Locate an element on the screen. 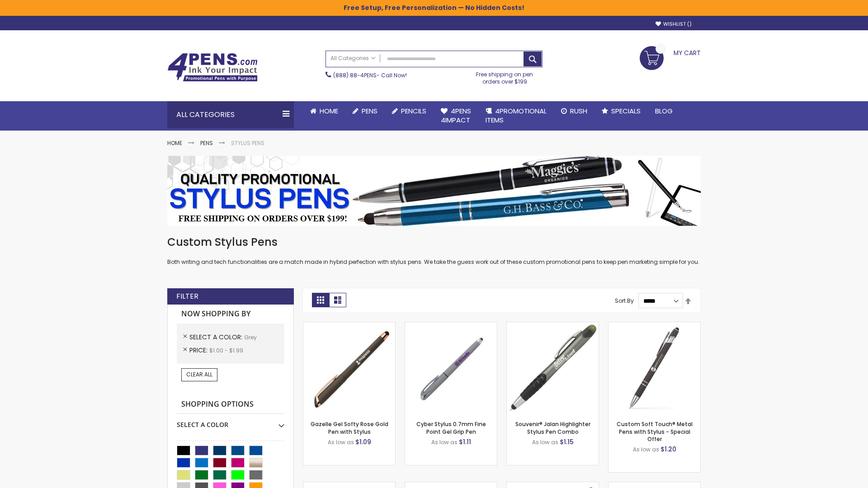 This screenshot has height=488, width=868. strong: Shopping Options is located at coordinates (231, 404).